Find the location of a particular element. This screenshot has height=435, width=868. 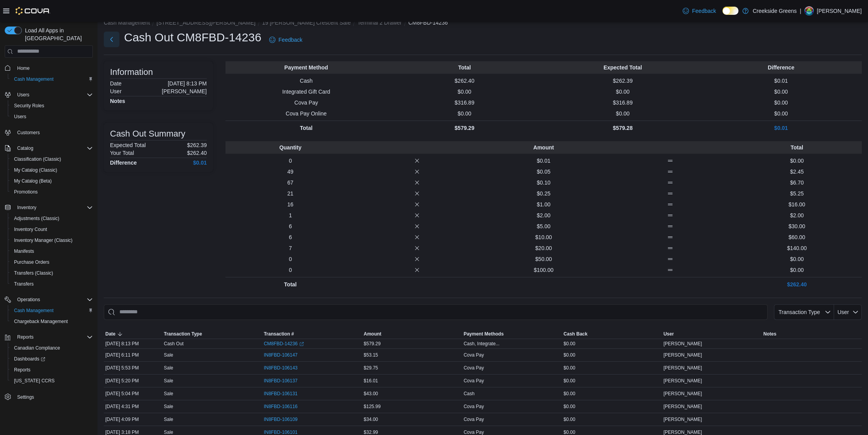

p: Creekside Greens is located at coordinates (774, 11).